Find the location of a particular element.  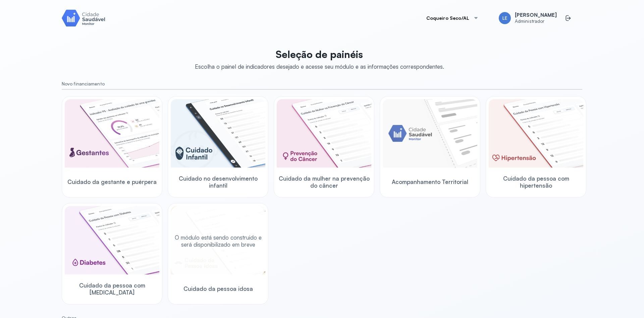

span: Cuidado da pessoa com hipertensão is located at coordinates (536, 182).